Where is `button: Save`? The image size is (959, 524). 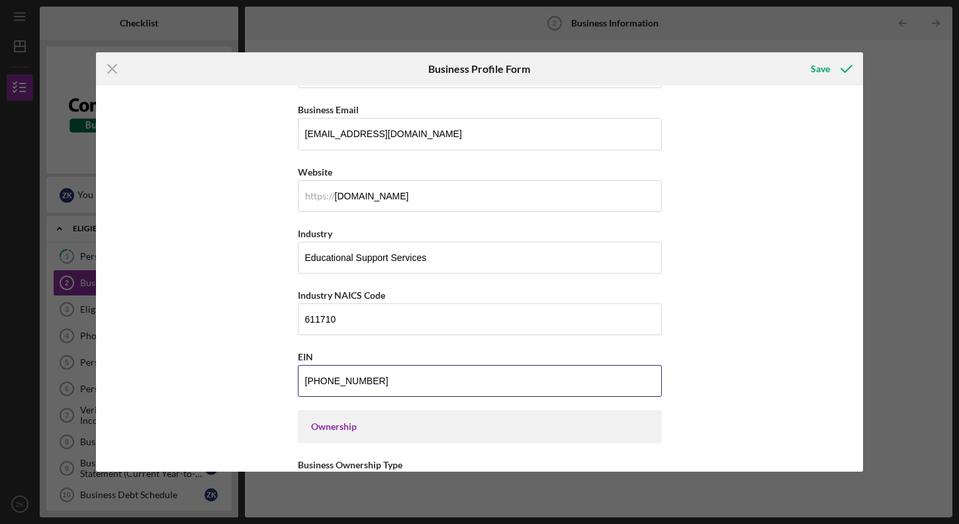 button: Save is located at coordinates (830, 69).